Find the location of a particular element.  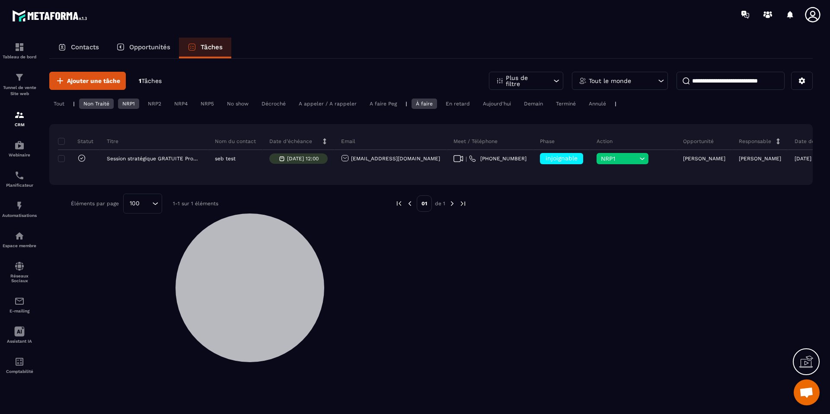

p: Phase is located at coordinates (547, 141).